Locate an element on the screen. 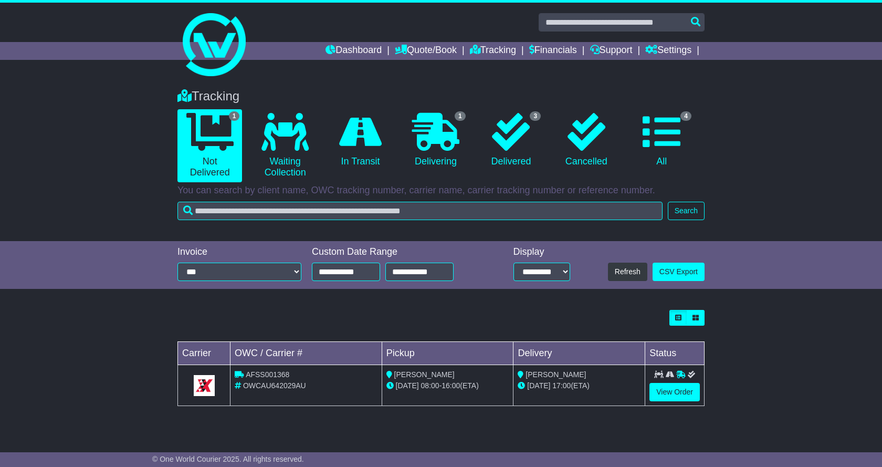 The height and width of the screenshot is (467, 882). a: CSV Export is located at coordinates (678, 271).